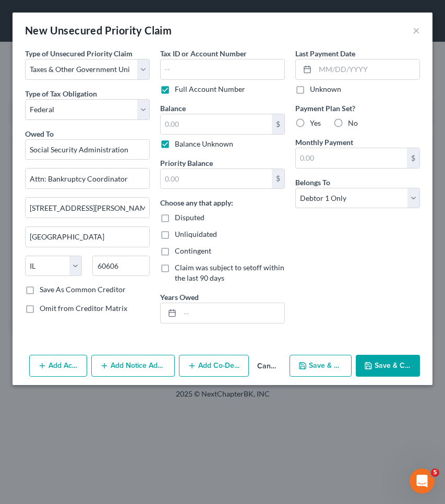  Describe the element at coordinates (61, 94) in the screenshot. I see `span: Type of Tax Obligation` at that location.